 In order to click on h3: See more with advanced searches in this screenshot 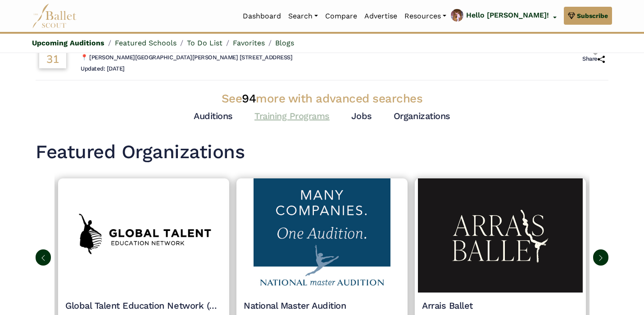, I will do `click(322, 99)`.